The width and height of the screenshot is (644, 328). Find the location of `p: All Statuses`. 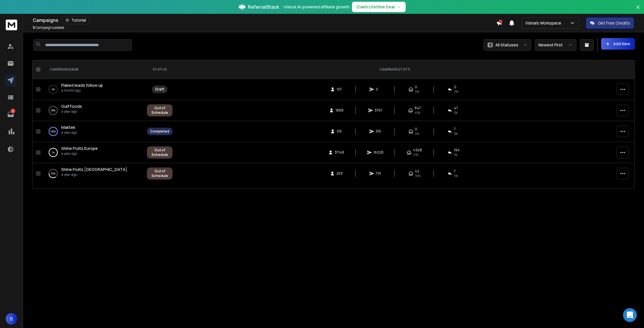

p: All Statuses is located at coordinates (507, 45).